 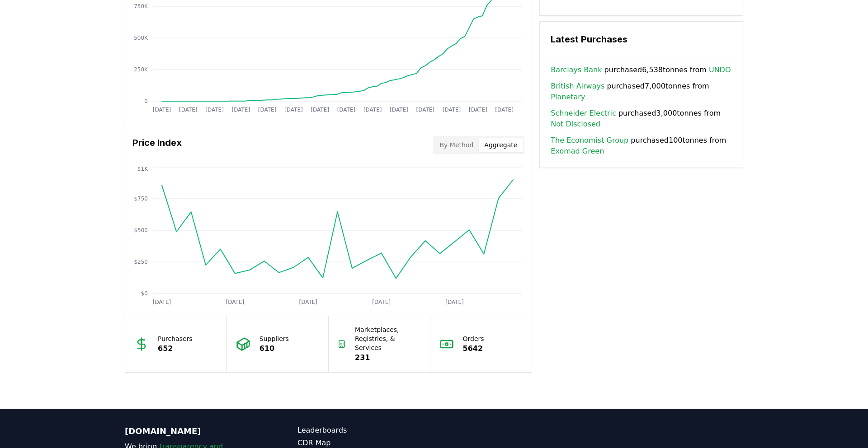 I want to click on a: British Airways, so click(x=577, y=86).